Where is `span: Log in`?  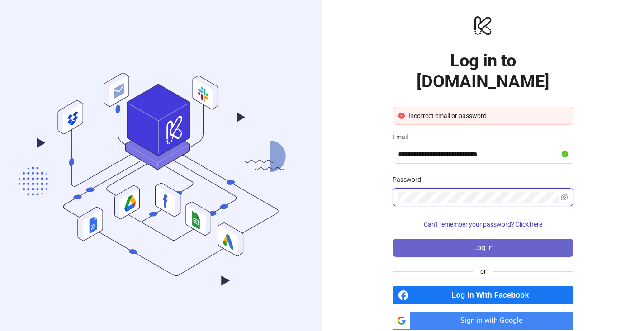
span: Log in is located at coordinates (483, 248).